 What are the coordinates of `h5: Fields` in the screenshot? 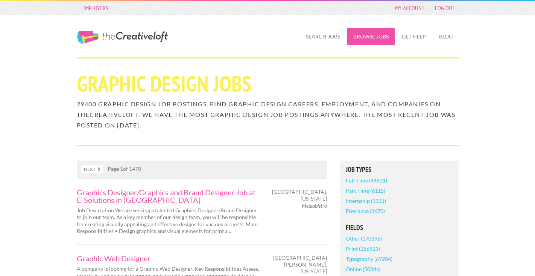 It's located at (399, 227).